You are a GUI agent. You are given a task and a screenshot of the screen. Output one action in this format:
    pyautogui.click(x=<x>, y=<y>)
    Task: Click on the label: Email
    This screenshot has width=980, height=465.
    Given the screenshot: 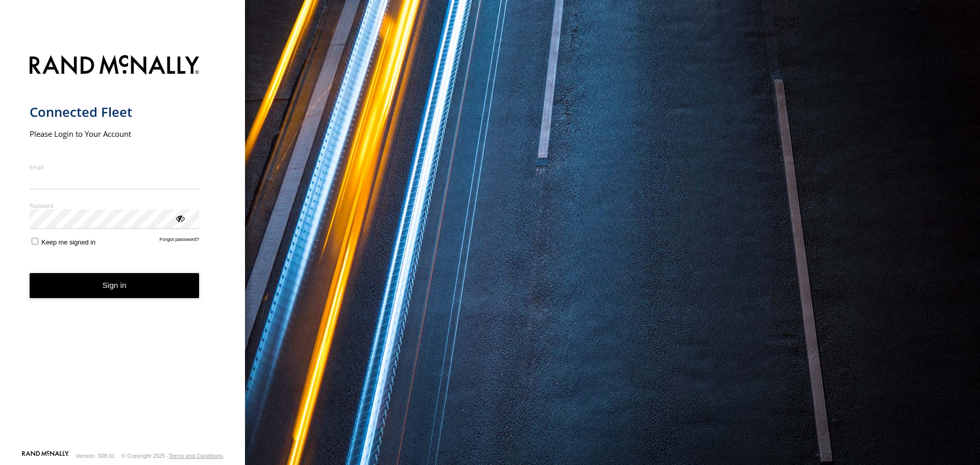 What is the action you would take?
    pyautogui.click(x=115, y=167)
    